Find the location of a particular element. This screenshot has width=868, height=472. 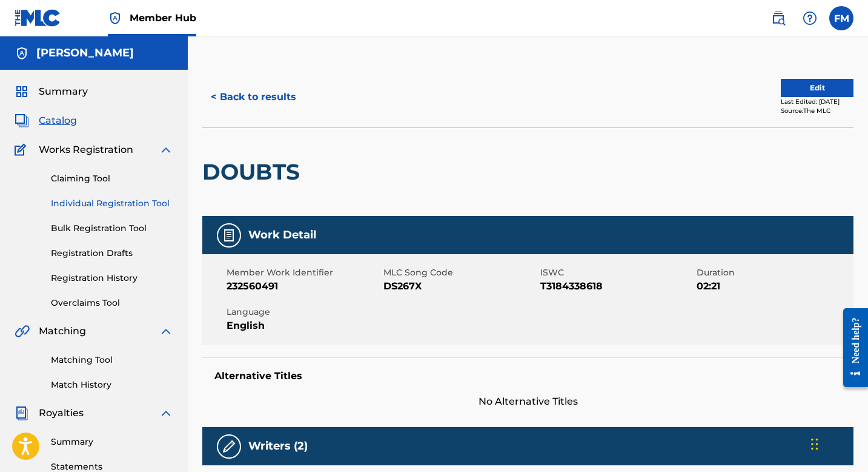

img: search is located at coordinates (778, 18).